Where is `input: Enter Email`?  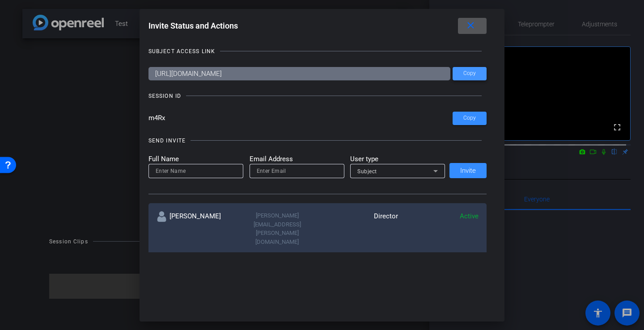
input: Enter Email is located at coordinates (297, 171).